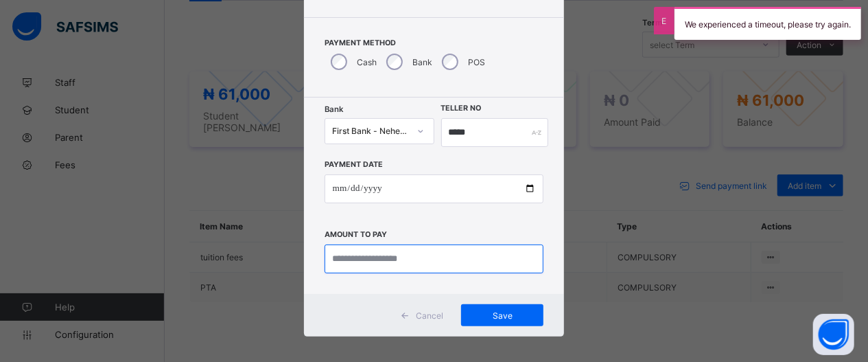 Image resolution: width=868 pixels, height=362 pixels. Describe the element at coordinates (356, 234) in the screenshot. I see `label: Amount to pay` at that location.